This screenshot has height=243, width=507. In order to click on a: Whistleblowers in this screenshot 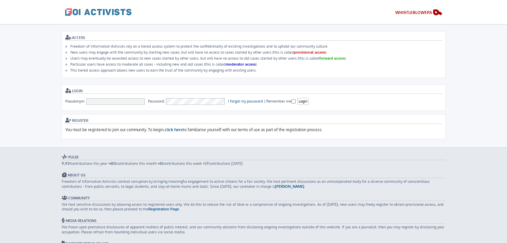, I will do `click(419, 13)`.